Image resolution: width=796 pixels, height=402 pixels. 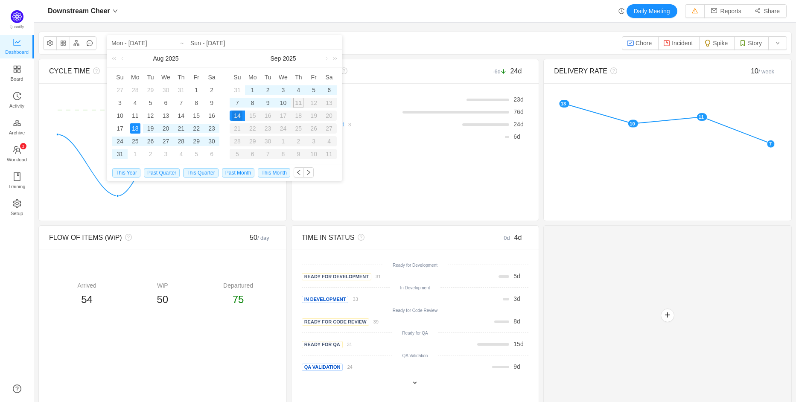 I want to click on td: August 12, 2025, so click(x=151, y=116).